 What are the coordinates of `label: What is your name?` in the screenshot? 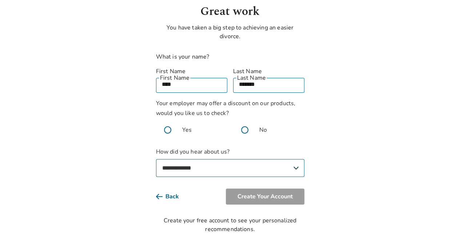 It's located at (182, 57).